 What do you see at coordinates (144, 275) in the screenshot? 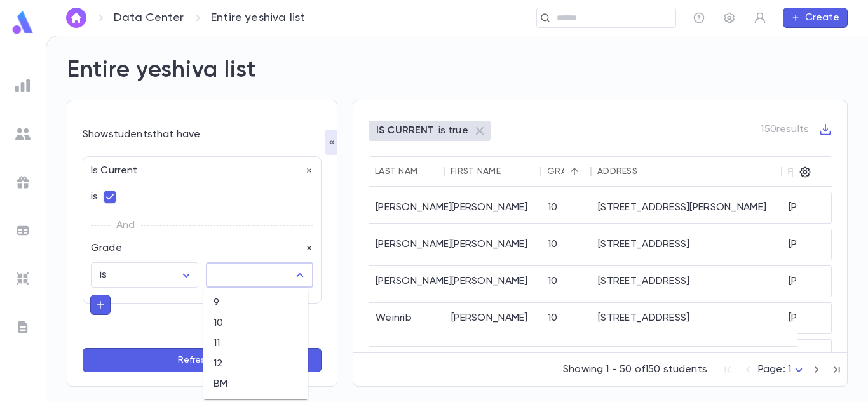
I see `div: is` at bounding box center [144, 275].